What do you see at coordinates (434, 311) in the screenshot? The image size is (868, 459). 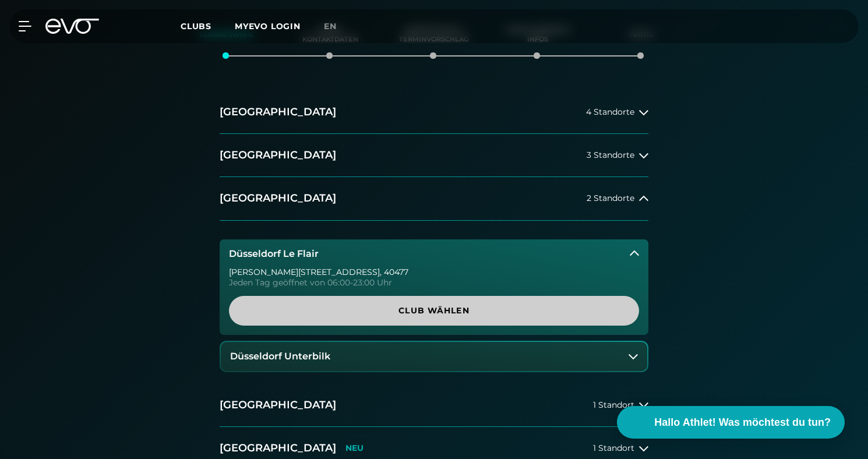 I see `span: Club wählen` at bounding box center [434, 311].